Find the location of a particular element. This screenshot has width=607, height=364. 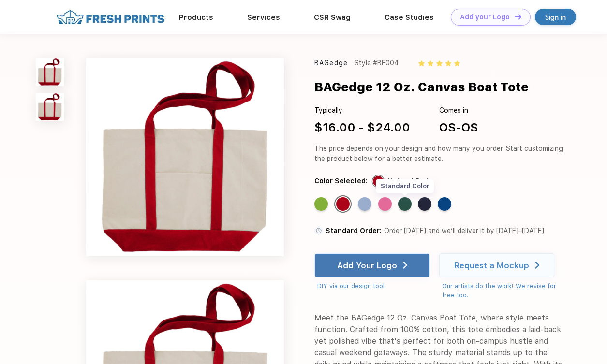

a: Sign in is located at coordinates (555, 17).